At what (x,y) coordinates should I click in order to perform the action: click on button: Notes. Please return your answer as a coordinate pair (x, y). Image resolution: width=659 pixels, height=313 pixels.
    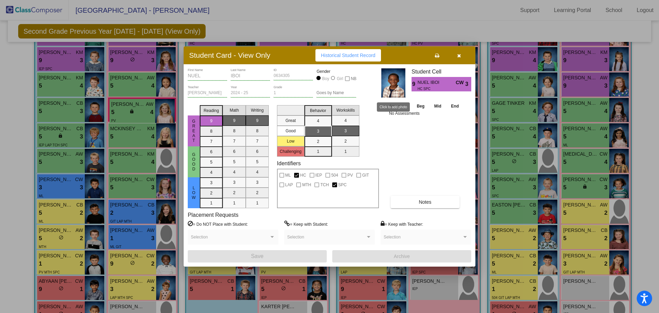
    Looking at the image, I should click on (425, 202).